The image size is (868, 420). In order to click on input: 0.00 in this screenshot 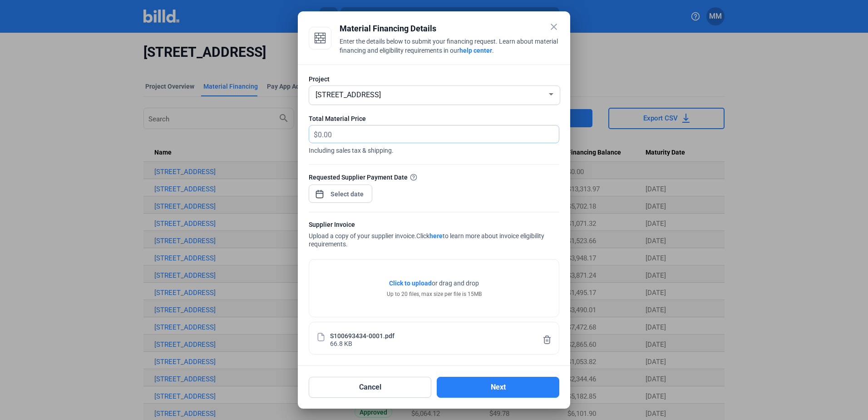, I will do `click(438, 134)`.